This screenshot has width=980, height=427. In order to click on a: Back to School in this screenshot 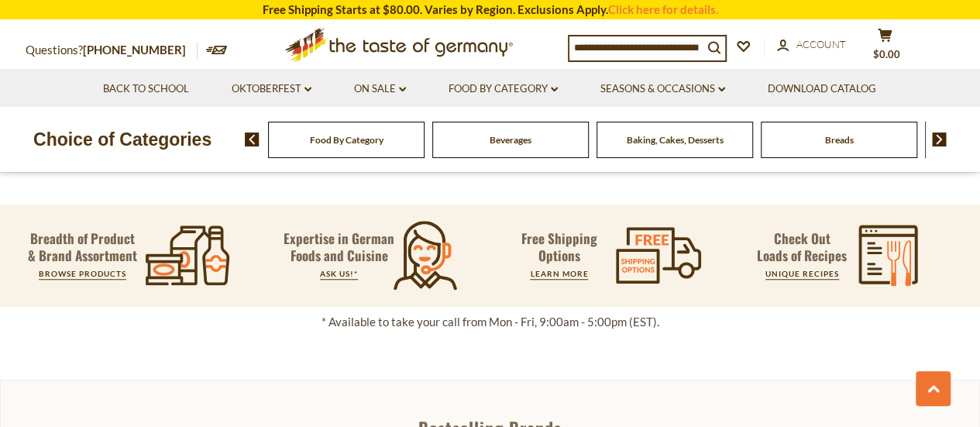, I will do `click(145, 89)`.